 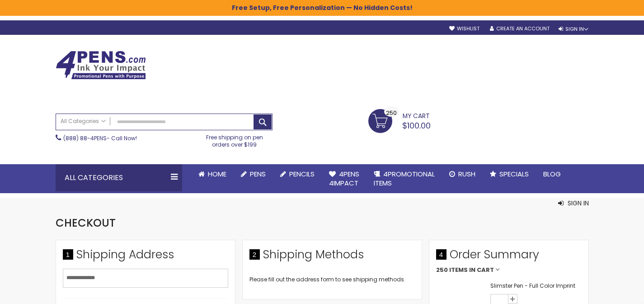 What do you see at coordinates (85, 138) in the screenshot?
I see `a: (888) 88-4PENS` at bounding box center [85, 138].